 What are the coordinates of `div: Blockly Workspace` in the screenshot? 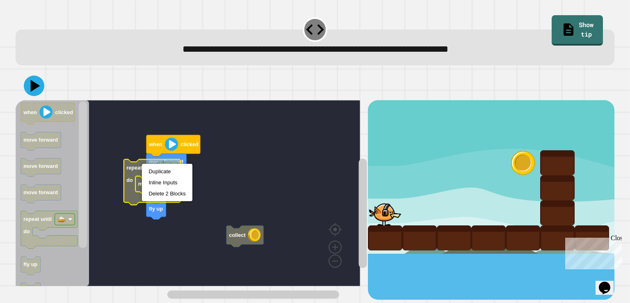 It's located at (191, 200).